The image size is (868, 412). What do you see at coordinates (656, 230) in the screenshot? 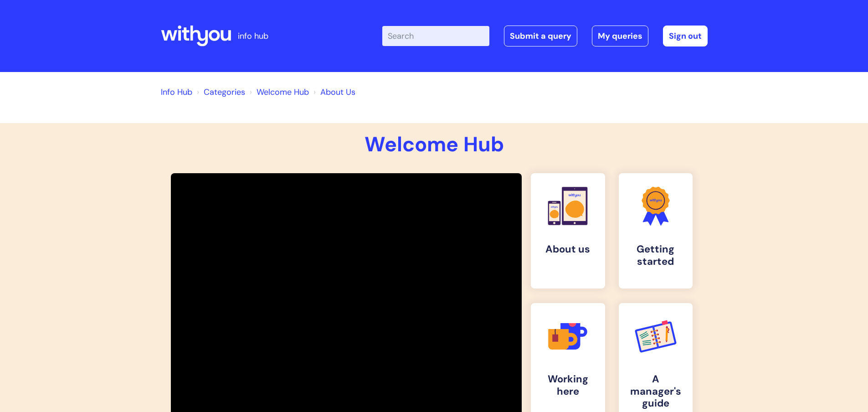
I see `a: Getting started` at bounding box center [656, 230].